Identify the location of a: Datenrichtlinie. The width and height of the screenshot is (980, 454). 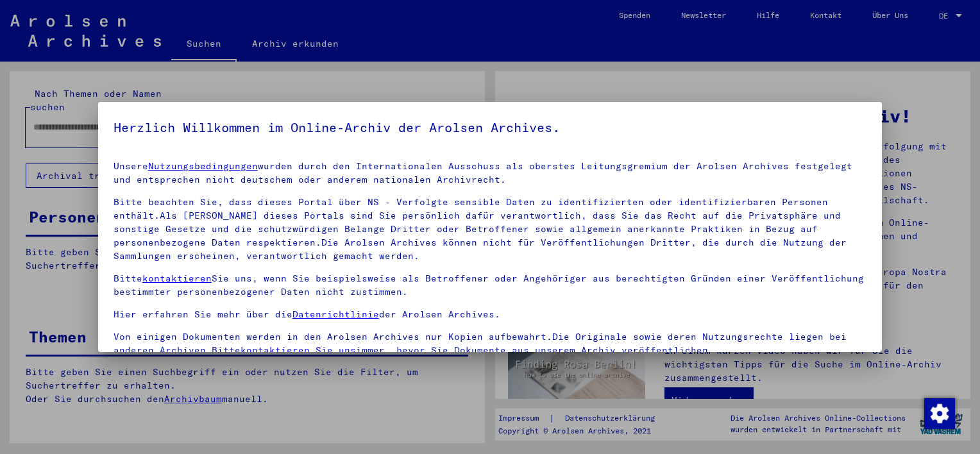
(335, 315).